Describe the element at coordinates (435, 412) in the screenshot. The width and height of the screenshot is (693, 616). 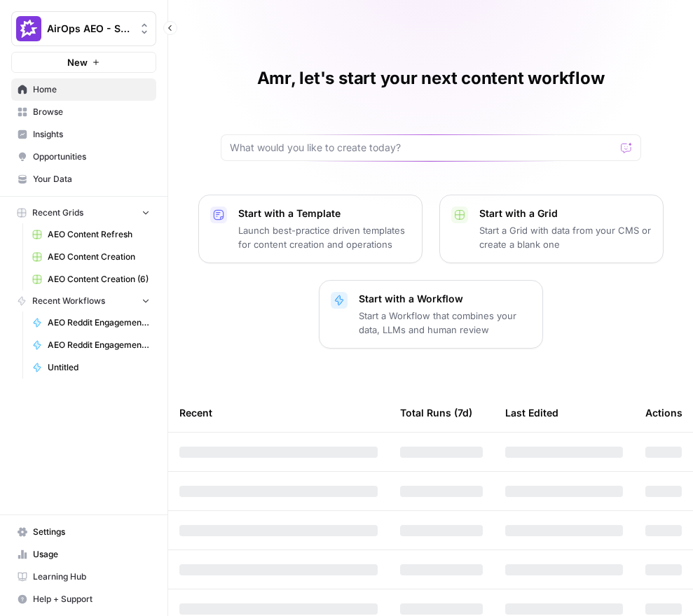
I see `div: Total Runs (7d)` at that location.